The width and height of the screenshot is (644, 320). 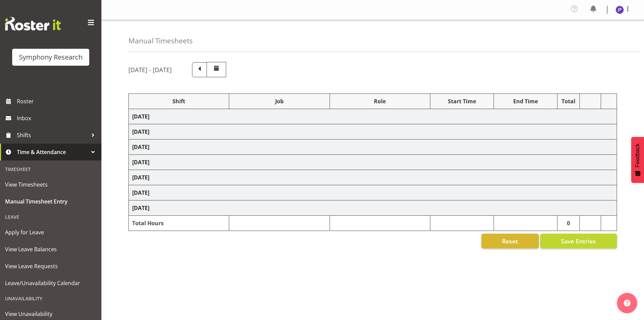 I want to click on div: Leave, so click(x=51, y=216).